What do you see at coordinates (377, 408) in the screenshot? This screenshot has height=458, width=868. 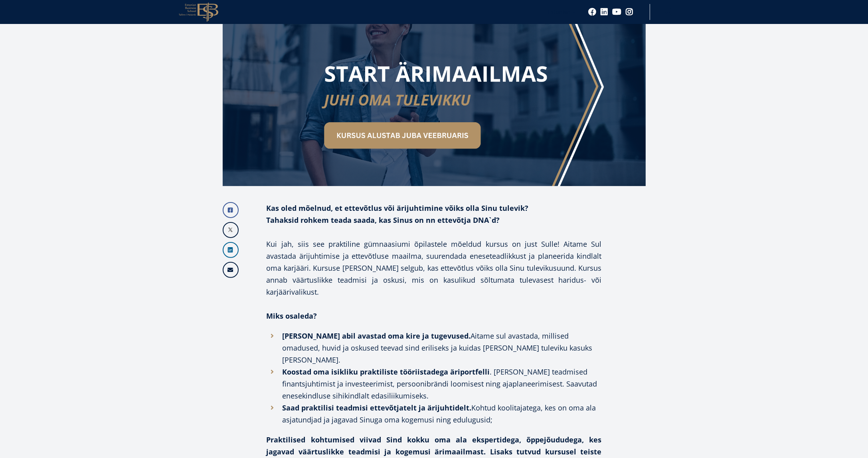 I see `strong: Saad praktilisi teadmisi ettevõtjatelt ja ärijuhtidelt.` at bounding box center [377, 408].